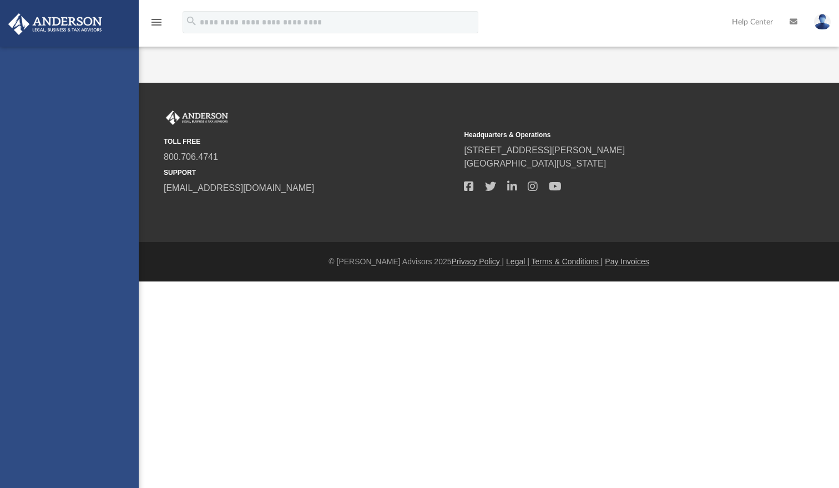  What do you see at coordinates (310, 173) in the screenshot?
I see `small: SUPPORT` at bounding box center [310, 173].